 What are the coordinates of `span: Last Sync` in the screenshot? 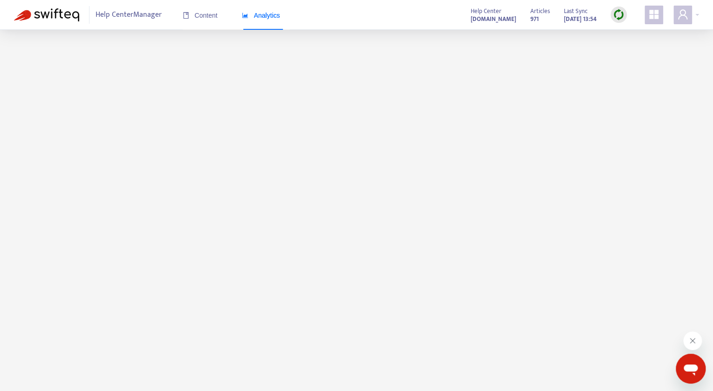 It's located at (575, 11).